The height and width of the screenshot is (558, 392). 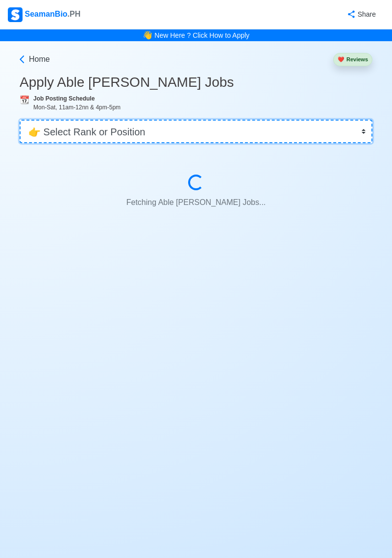 What do you see at coordinates (74, 14) in the screenshot?
I see `span: .PH` at bounding box center [74, 14].